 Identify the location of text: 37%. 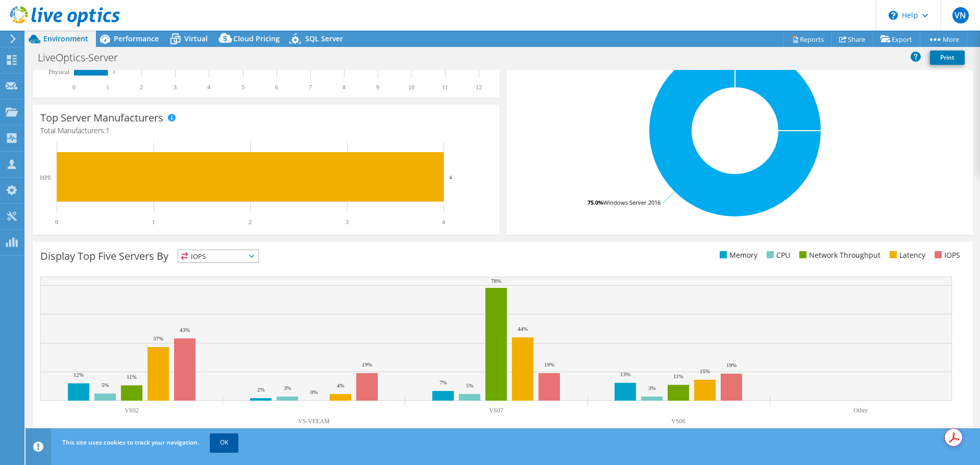
(158, 339).